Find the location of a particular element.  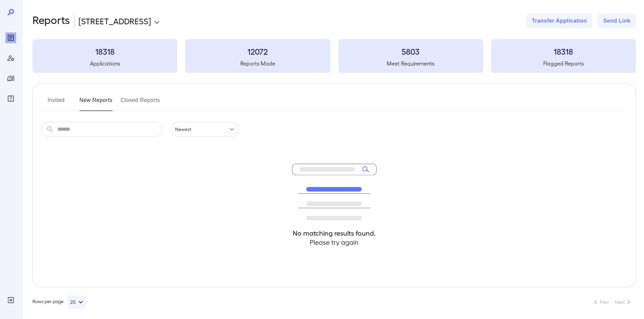

div: Manage Users is located at coordinates (11, 58).